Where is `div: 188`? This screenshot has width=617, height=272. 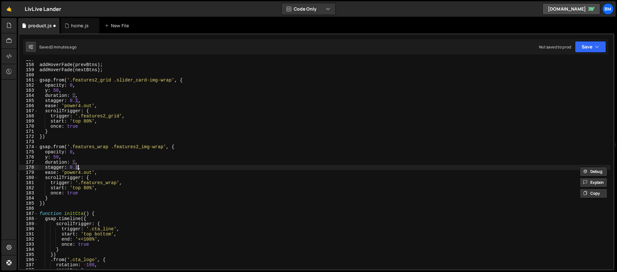 div: 188 is located at coordinates (29, 219).